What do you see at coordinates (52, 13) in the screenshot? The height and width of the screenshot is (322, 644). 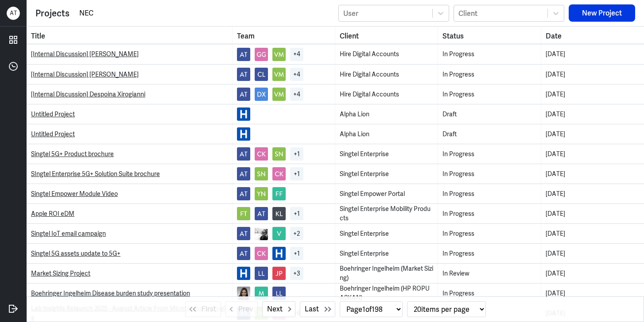 I see `div: Projects` at bounding box center [52, 13].